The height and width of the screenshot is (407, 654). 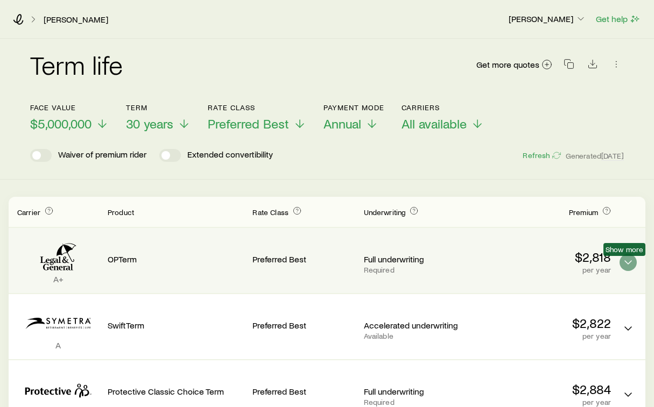 What do you see at coordinates (415, 326) in the screenshot?
I see `p: Accelerated underwriting` at bounding box center [415, 326].